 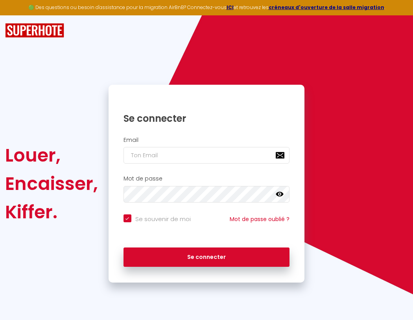 I want to click on button: Se connecter, so click(x=207, y=257).